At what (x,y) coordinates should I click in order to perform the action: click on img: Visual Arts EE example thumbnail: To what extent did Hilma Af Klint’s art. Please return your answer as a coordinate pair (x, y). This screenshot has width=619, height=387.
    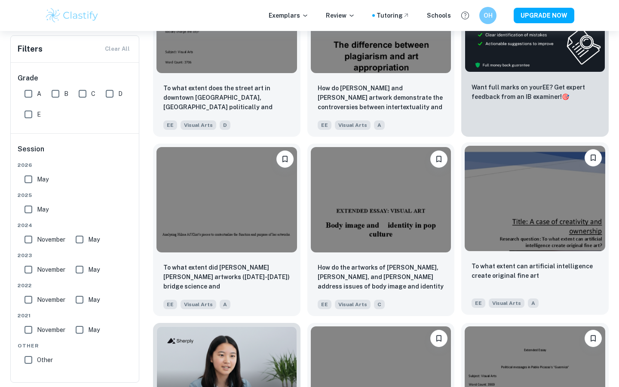
    Looking at the image, I should click on (227, 200).